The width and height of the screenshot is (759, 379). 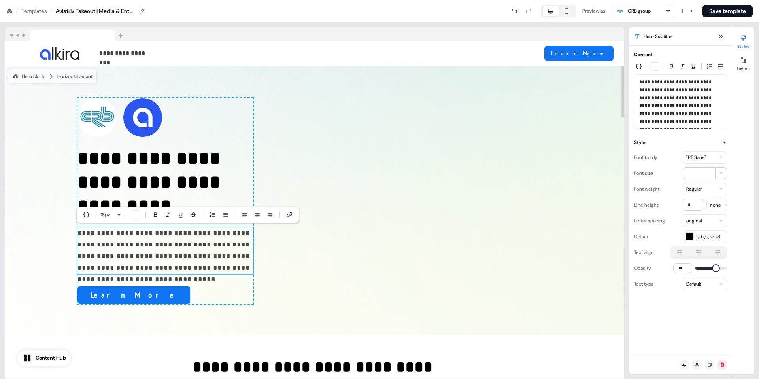 I want to click on a: Templates, so click(x=34, y=11).